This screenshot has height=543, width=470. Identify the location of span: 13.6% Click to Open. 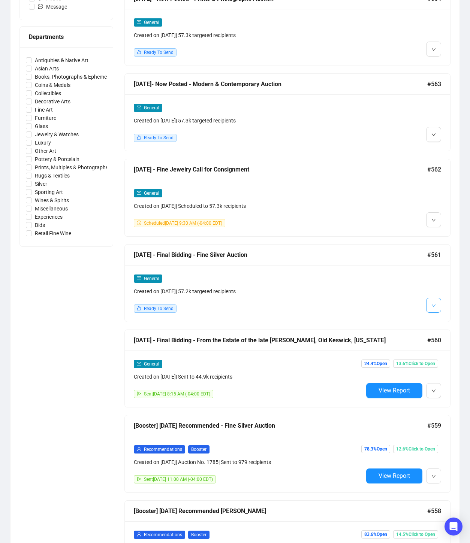
(415, 364).